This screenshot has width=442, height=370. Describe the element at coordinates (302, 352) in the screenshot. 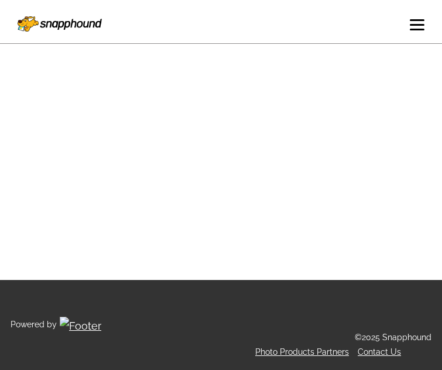

I see `a: Photo Products Partners` at that location.